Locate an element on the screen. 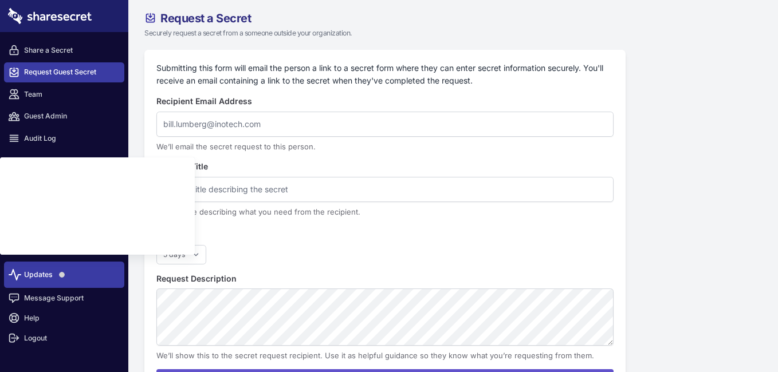 This screenshot has width=778, height=372. a: Team is located at coordinates (64, 94).